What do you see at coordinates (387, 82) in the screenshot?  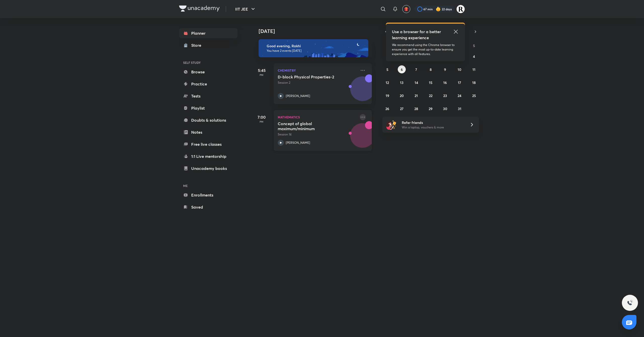 I see `button: October 12, 2025` at bounding box center [387, 82].